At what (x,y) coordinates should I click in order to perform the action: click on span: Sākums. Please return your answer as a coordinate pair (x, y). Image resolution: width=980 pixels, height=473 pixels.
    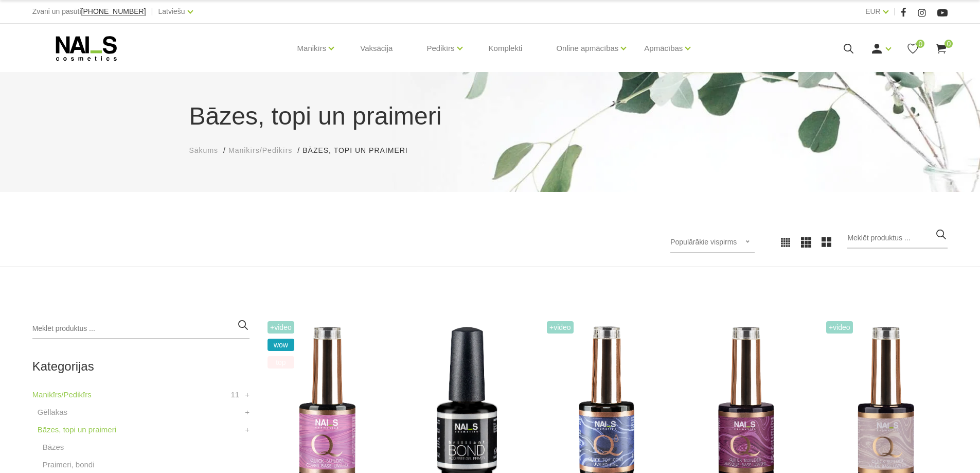
    Looking at the image, I should click on (204, 150).